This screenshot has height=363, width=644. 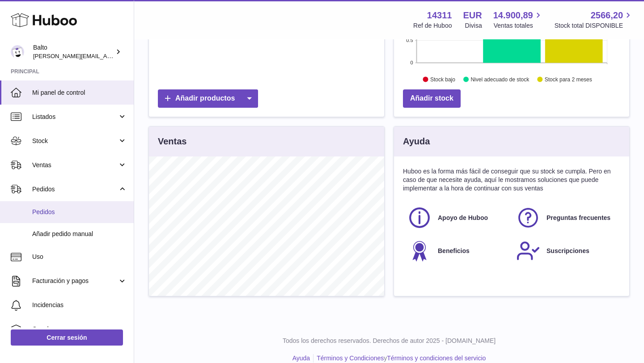 I want to click on div: Divisa, so click(x=474, y=25).